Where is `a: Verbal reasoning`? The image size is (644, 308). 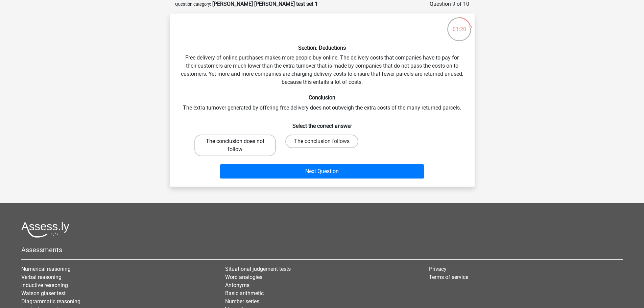
a: Verbal reasoning is located at coordinates (41, 277).